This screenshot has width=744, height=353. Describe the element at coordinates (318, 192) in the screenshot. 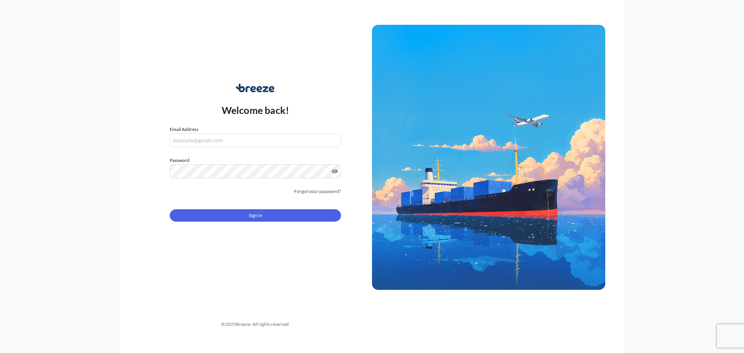

I see `a: Forgot your password?` at that location.